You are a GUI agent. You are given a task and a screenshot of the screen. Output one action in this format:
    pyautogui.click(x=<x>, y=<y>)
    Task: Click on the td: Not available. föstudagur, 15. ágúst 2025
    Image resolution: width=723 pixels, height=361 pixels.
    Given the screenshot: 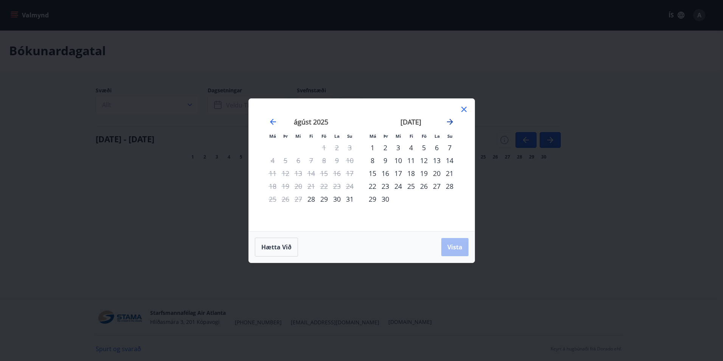 What is the action you would take?
    pyautogui.click(x=324, y=173)
    